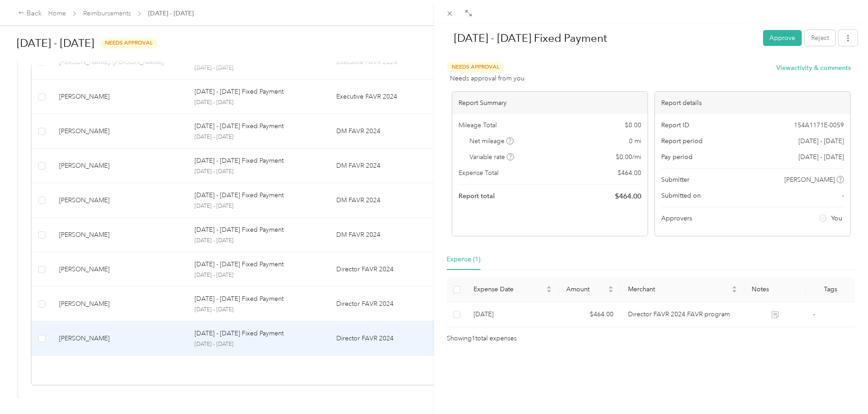 This screenshot has height=414, width=868. Describe the element at coordinates (633, 125) in the screenshot. I see `span: $ 0.00` at that location.